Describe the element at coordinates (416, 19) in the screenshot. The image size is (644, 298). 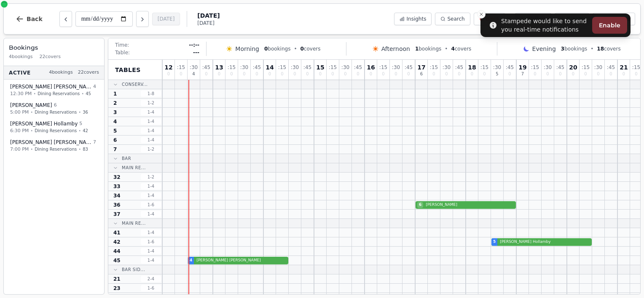
I see `span: Insights` at that location.